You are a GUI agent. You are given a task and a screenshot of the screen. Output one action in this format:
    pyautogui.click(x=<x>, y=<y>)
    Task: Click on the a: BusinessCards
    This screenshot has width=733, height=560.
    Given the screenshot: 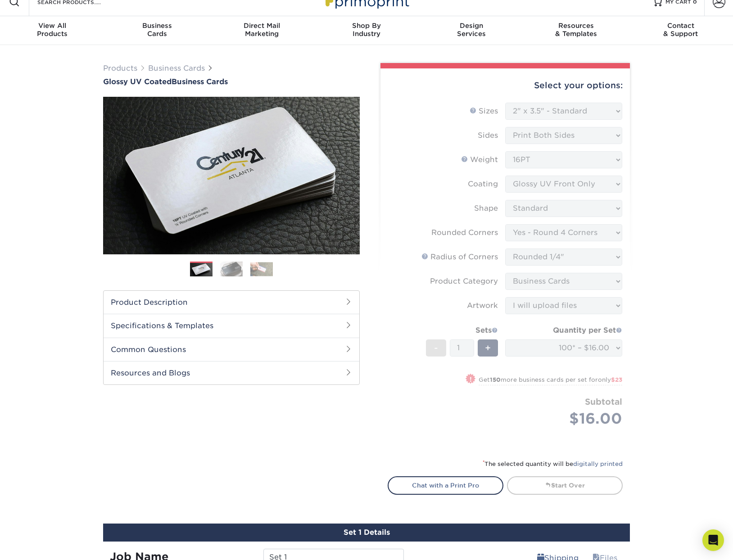 What is the action you would take?
    pyautogui.click(x=157, y=31)
    